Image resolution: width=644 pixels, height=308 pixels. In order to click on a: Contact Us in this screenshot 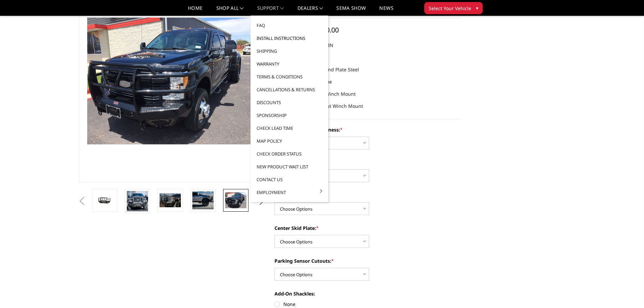, I will do `click(289, 179)`.